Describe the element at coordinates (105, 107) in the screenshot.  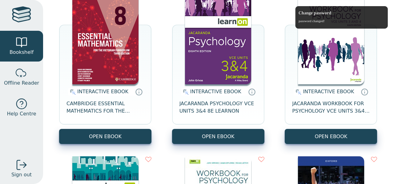
I see `span: CAMBRIDGE ESSENTIAL MATHEMATICS FOR THE VICTORIAN CURRICULUM YEAR 8 EBOOK 3E` at that location.